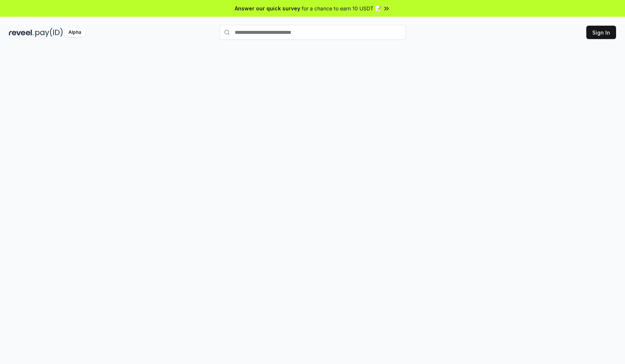 This screenshot has width=625, height=364. Describe the element at coordinates (74, 32) in the screenshot. I see `div: Alpha` at that location.